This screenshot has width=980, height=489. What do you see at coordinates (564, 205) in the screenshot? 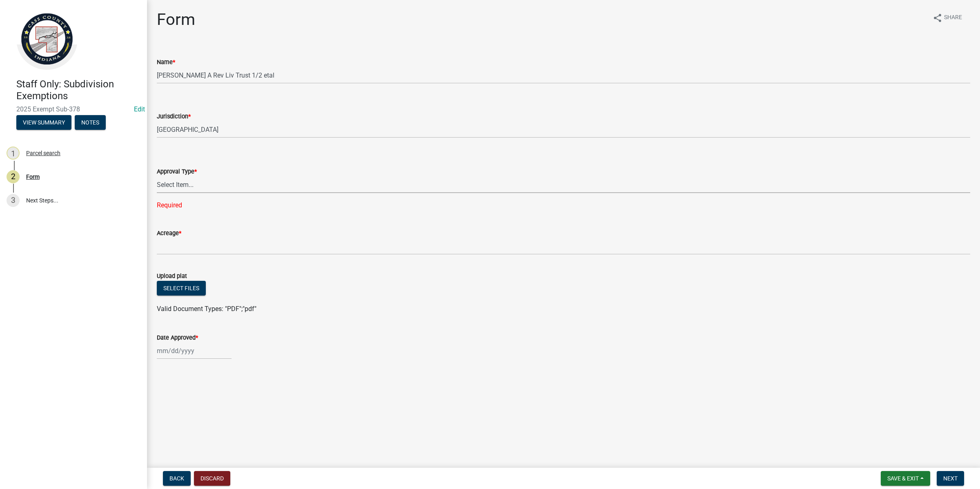
I see `div: Required` at bounding box center [564, 205].